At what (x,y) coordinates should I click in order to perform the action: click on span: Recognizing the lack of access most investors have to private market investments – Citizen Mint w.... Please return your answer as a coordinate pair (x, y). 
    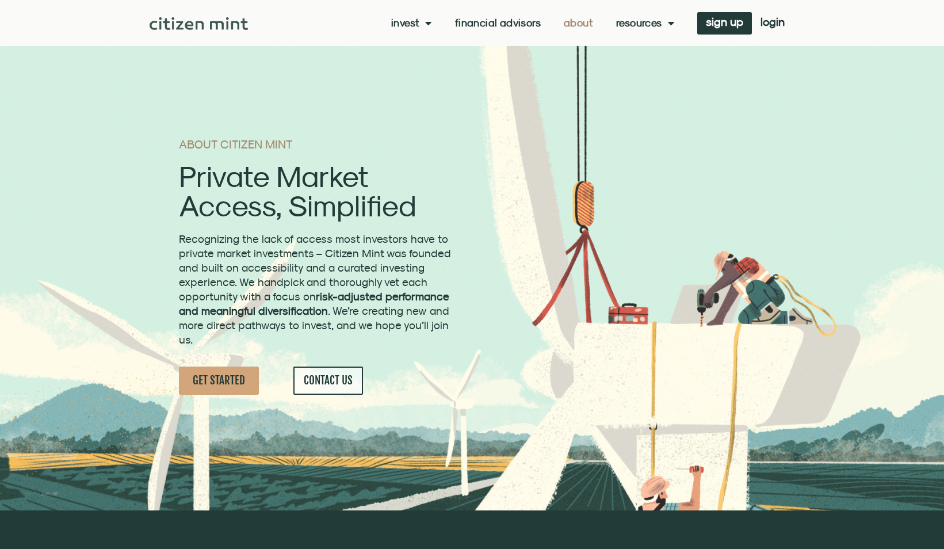
    Looking at the image, I should click on (315, 289).